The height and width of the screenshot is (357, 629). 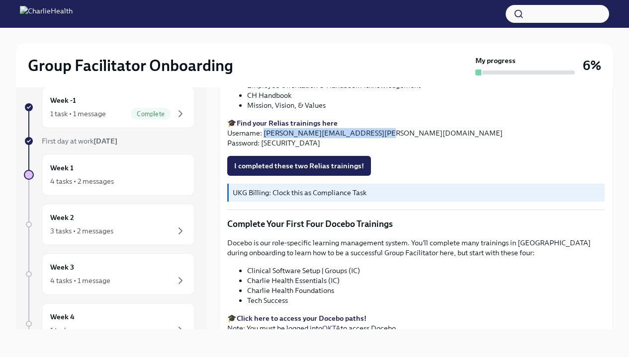 I want to click on li: Tech Success, so click(x=425, y=301).